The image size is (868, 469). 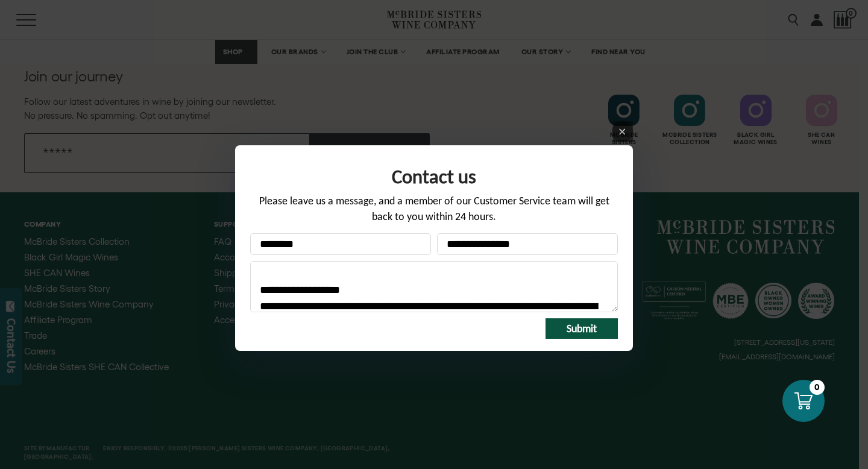 I want to click on button: Submit, so click(x=581, y=329).